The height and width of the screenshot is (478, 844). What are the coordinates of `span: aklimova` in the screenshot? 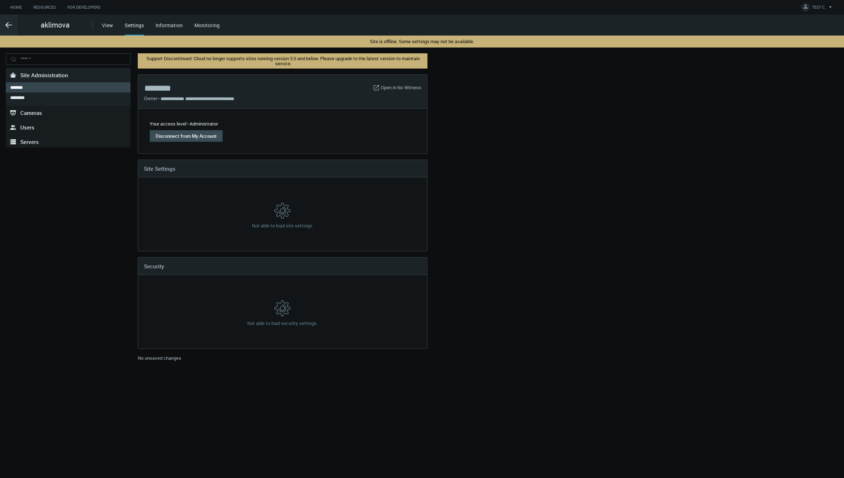 It's located at (55, 25).